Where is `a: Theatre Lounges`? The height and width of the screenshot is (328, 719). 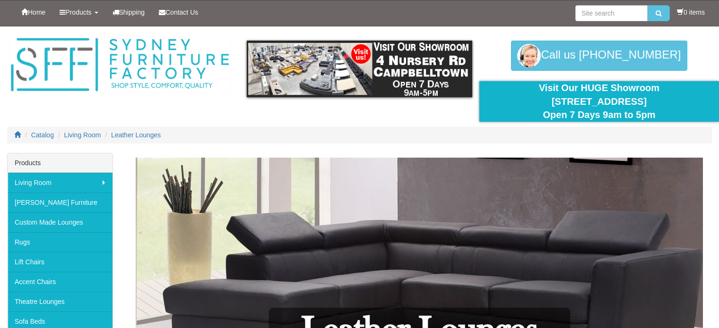 a: Theatre Lounges is located at coordinates (60, 302).